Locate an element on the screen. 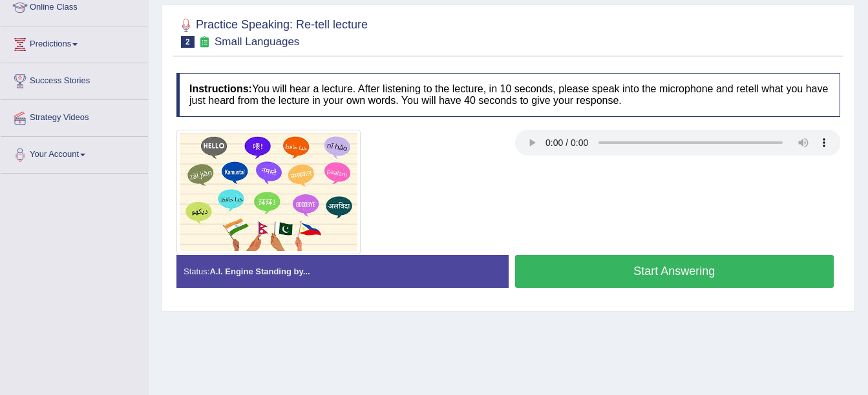 The image size is (868, 395). h2: Practice Speaking: Re-tell lecture is located at coordinates (272, 31).